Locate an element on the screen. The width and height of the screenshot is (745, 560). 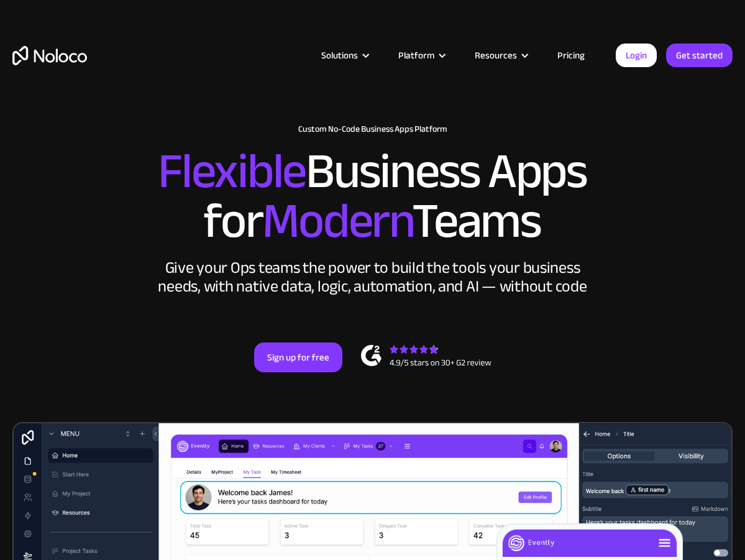
span: Flexible is located at coordinates (232, 171).